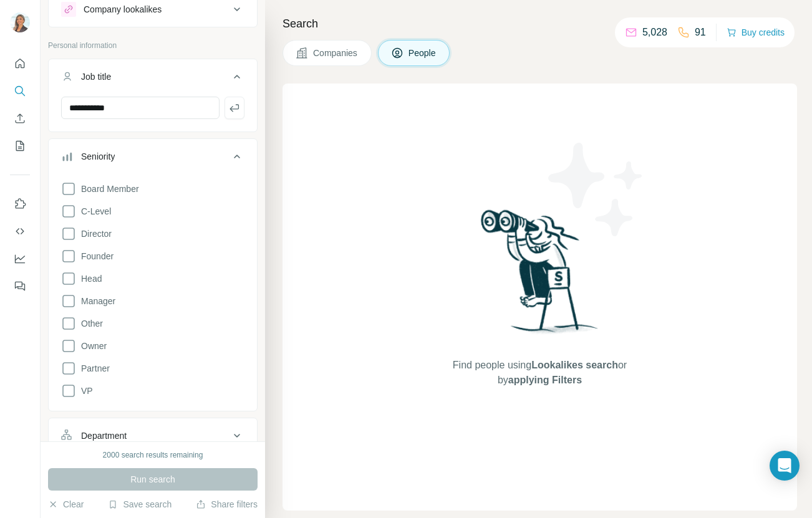 This screenshot has width=812, height=518. Describe the element at coordinates (140, 505) in the screenshot. I see `button: Save search` at that location.